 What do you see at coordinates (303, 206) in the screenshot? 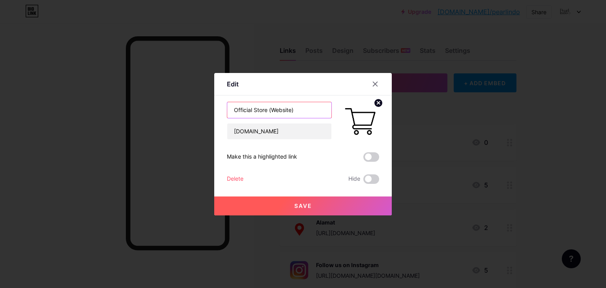
I see `button: Save` at bounding box center [303, 206].